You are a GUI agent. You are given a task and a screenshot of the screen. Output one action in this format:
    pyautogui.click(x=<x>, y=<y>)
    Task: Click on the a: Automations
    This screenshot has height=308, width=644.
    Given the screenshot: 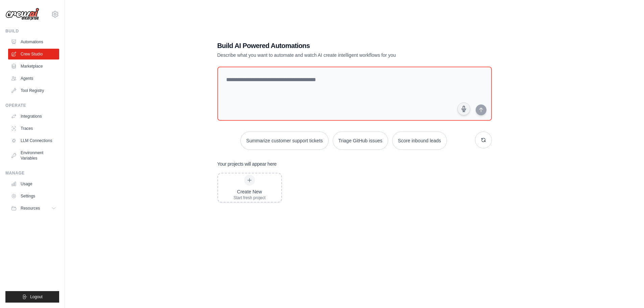 What is the action you would take?
    pyautogui.click(x=33, y=42)
    